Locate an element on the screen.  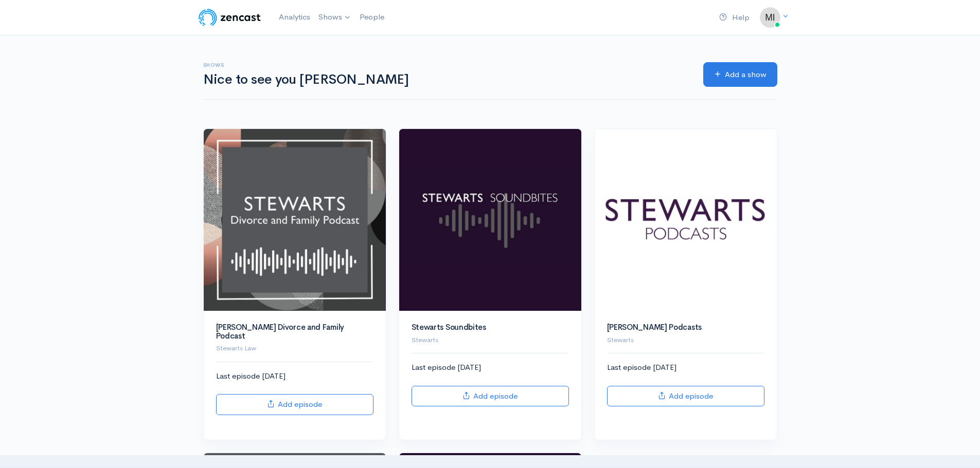
a: Shows is located at coordinates (335, 18).